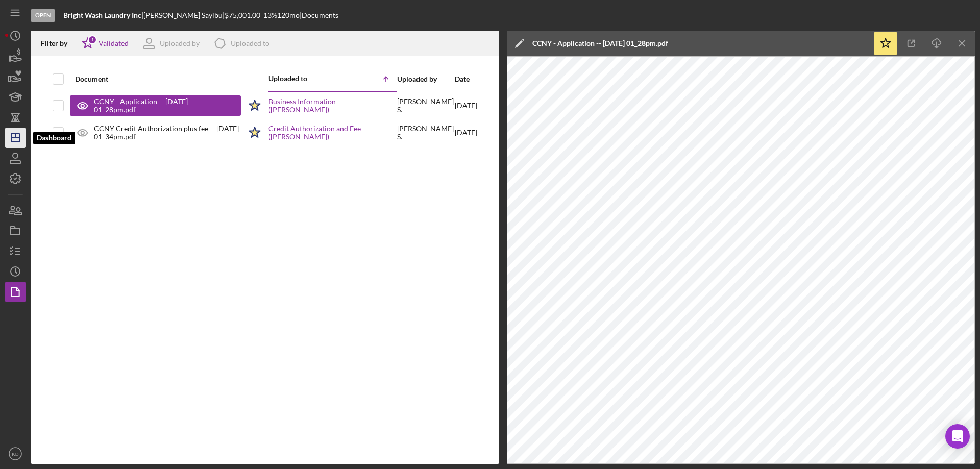 Image resolution: width=980 pixels, height=469 pixels. What do you see at coordinates (466, 79) in the screenshot?
I see `div: Date` at bounding box center [466, 79].